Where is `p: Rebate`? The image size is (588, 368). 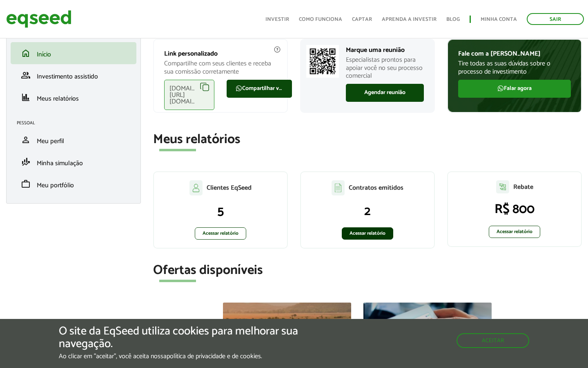 p: Rebate is located at coordinates (523, 187).